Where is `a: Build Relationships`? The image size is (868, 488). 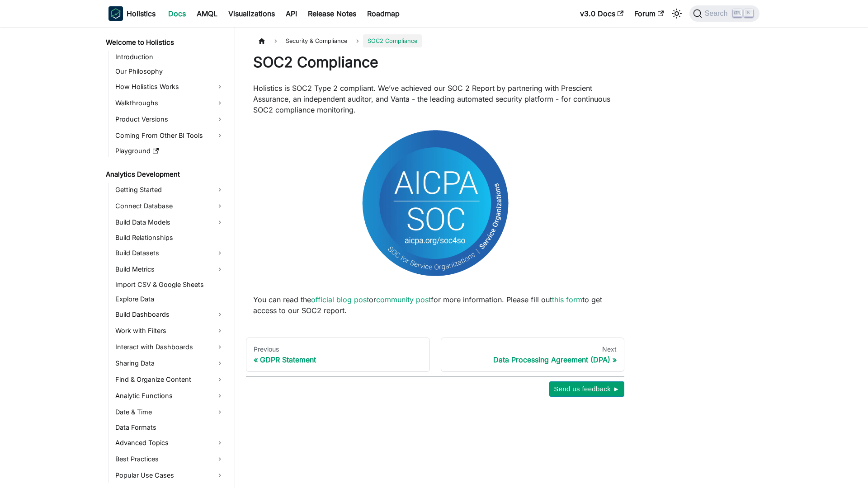
a: Build Relationships is located at coordinates (169, 238).